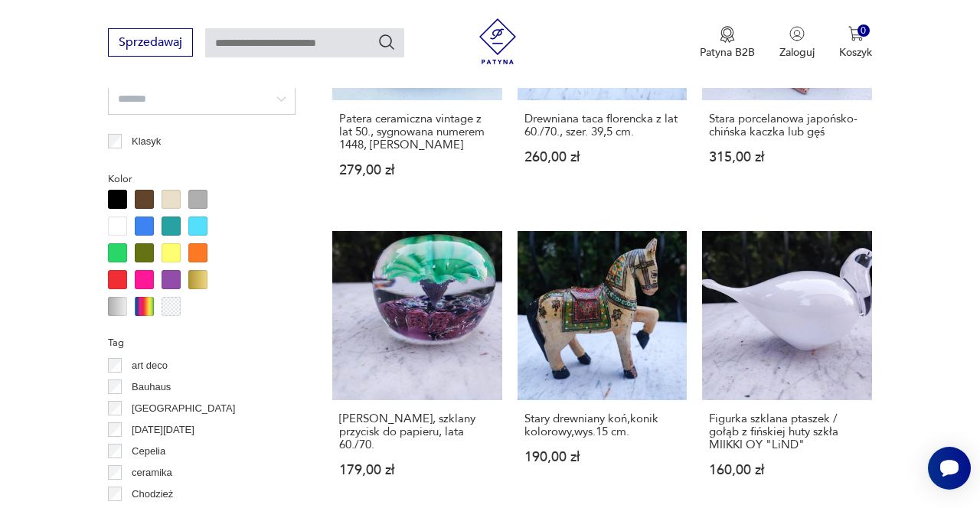 Image resolution: width=980 pixels, height=508 pixels. I want to click on p: 160,00 zł, so click(787, 469).